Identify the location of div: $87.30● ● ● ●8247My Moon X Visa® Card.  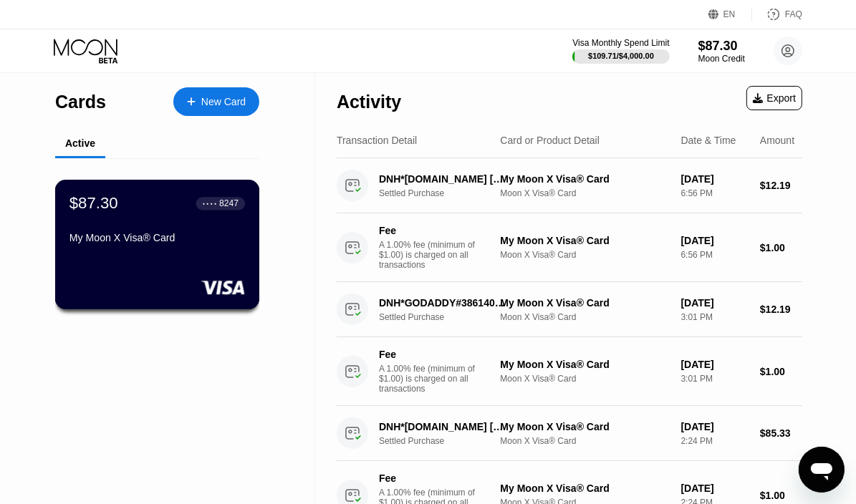
(157, 244).